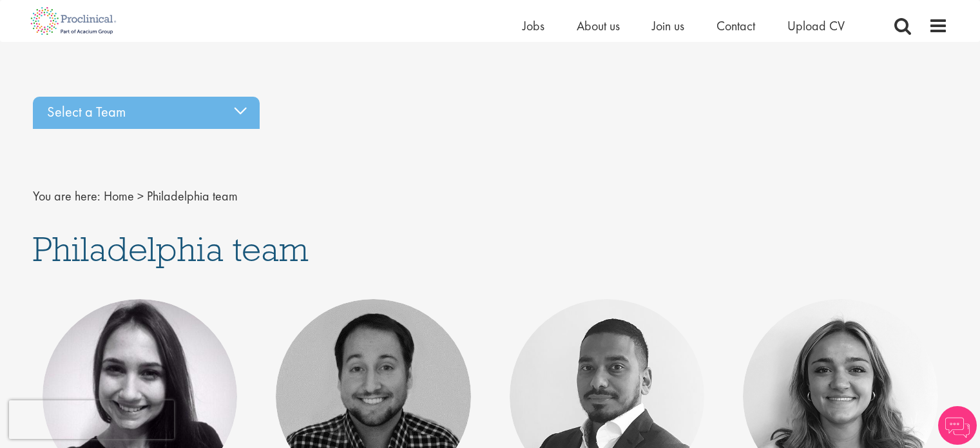 The image size is (980, 448). I want to click on span: Jobs, so click(534, 26).